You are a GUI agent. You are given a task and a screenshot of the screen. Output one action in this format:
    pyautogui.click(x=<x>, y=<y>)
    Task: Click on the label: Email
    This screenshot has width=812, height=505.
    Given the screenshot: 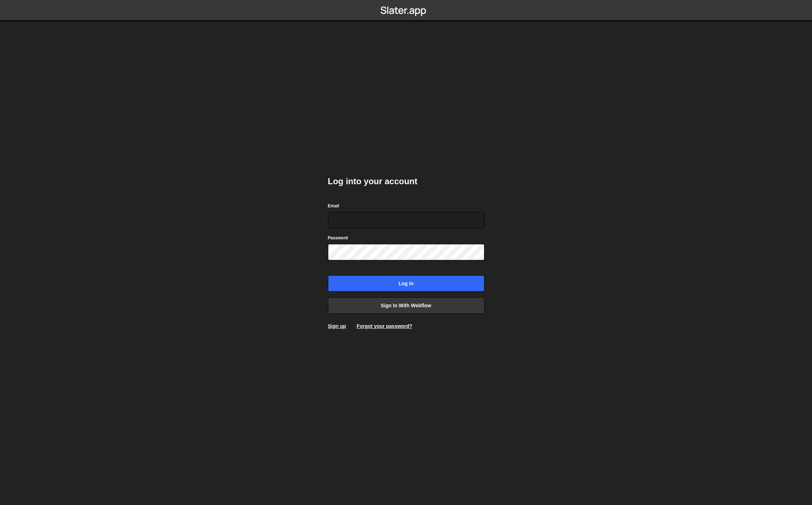 What is the action you would take?
    pyautogui.click(x=334, y=206)
    